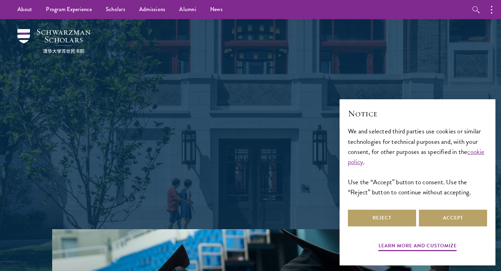 This screenshot has width=501, height=271. What do you see at coordinates (453, 218) in the screenshot?
I see `button: Accept` at bounding box center [453, 218].